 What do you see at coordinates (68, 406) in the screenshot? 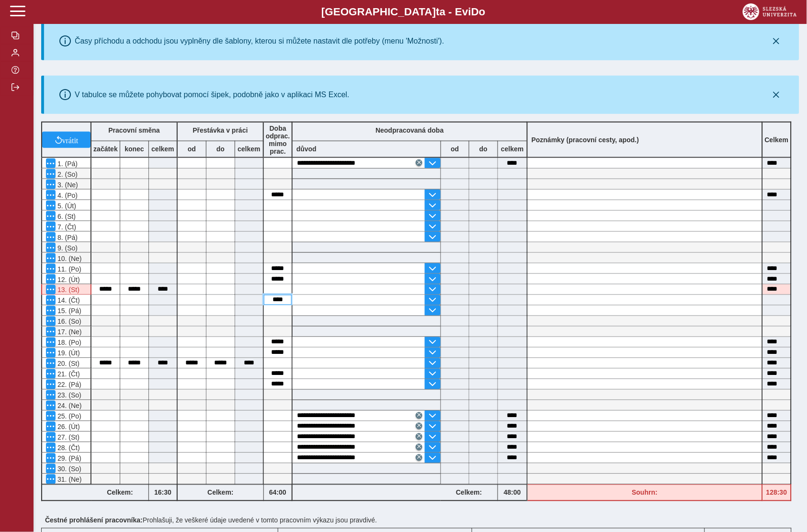
I see `span: 24. (Ne)` at bounding box center [68, 406].